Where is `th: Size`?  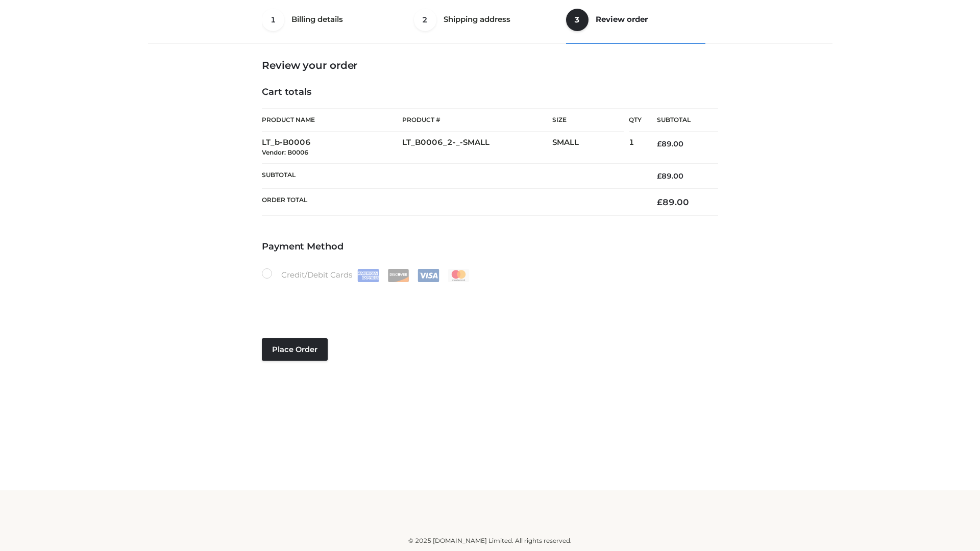
th: Size is located at coordinates (588, 120).